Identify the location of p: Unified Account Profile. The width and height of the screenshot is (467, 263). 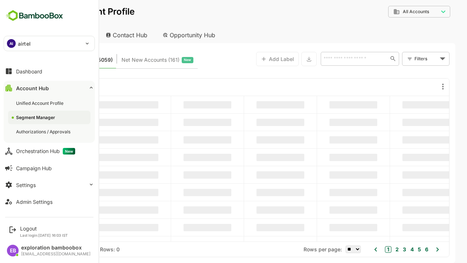
(60, 12).